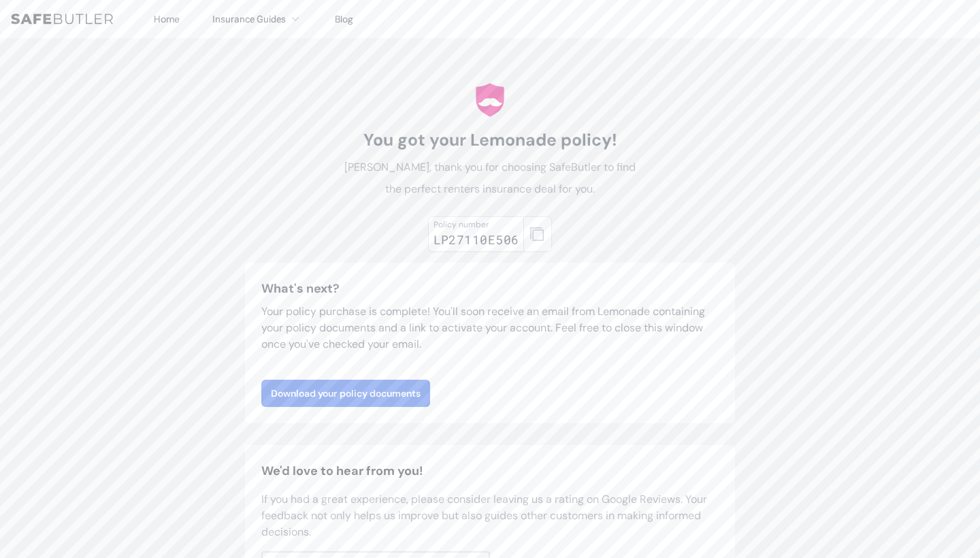 This screenshot has height=558, width=980. Describe the element at coordinates (344, 19) in the screenshot. I see `a: Blog` at that location.